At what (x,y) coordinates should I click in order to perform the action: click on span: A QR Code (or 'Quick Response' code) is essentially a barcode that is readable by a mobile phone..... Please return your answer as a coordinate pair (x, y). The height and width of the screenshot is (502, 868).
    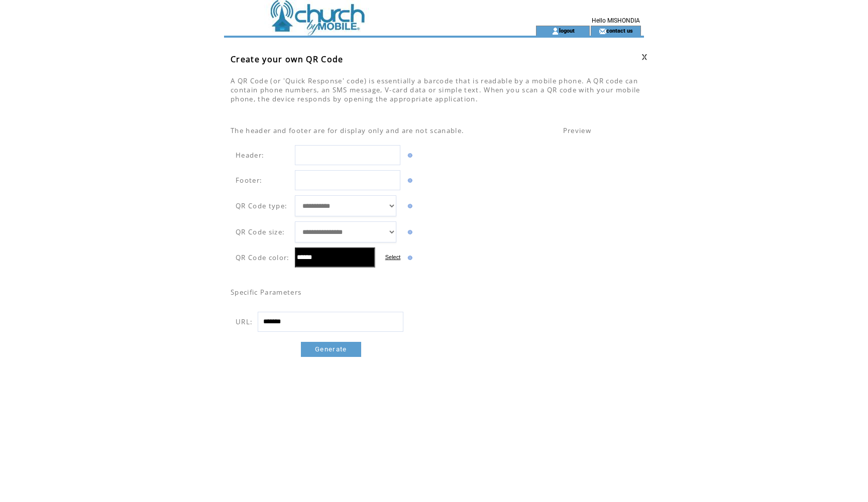
    Looking at the image, I should click on (436, 90).